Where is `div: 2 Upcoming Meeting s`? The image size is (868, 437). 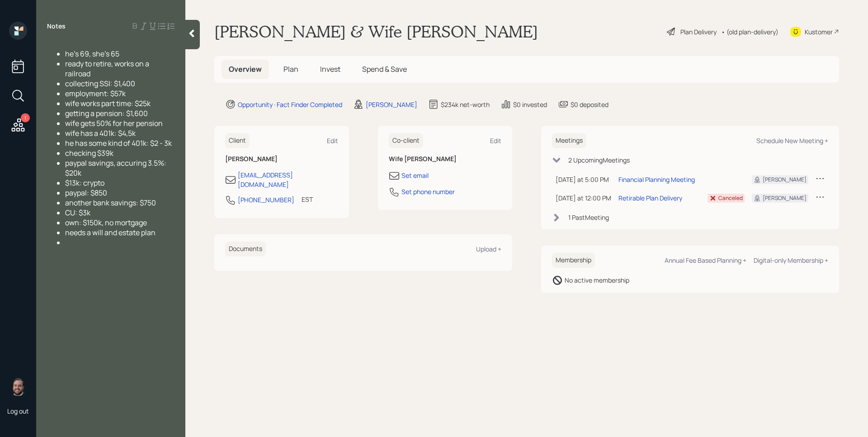
div: 2 Upcoming Meeting s is located at coordinates (599, 160).